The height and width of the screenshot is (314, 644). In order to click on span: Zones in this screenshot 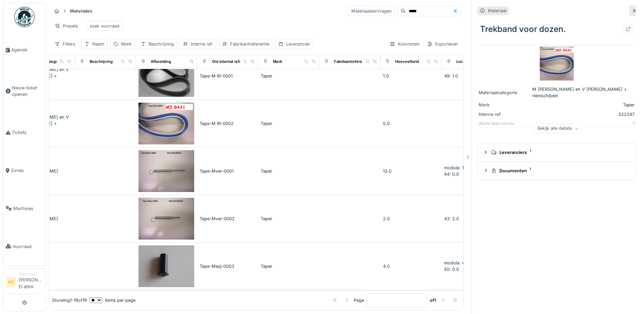, I will do `click(27, 170)`.